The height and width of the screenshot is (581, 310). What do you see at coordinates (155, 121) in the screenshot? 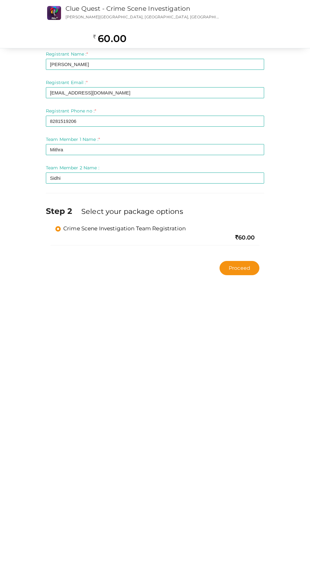
I see `input: Enter registrant phone no here.` at bounding box center [155, 121].